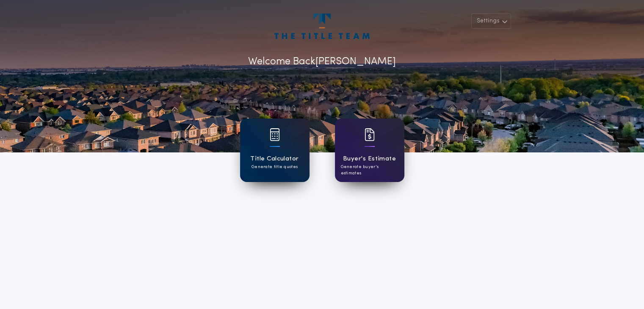  Describe the element at coordinates (491, 21) in the screenshot. I see `button: Settings` at that location.